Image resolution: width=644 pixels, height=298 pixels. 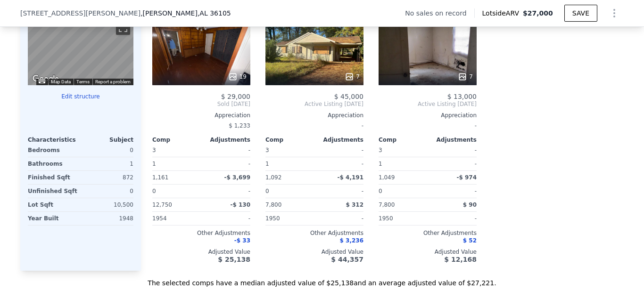 I want to click on span: 1,049, so click(x=386, y=177).